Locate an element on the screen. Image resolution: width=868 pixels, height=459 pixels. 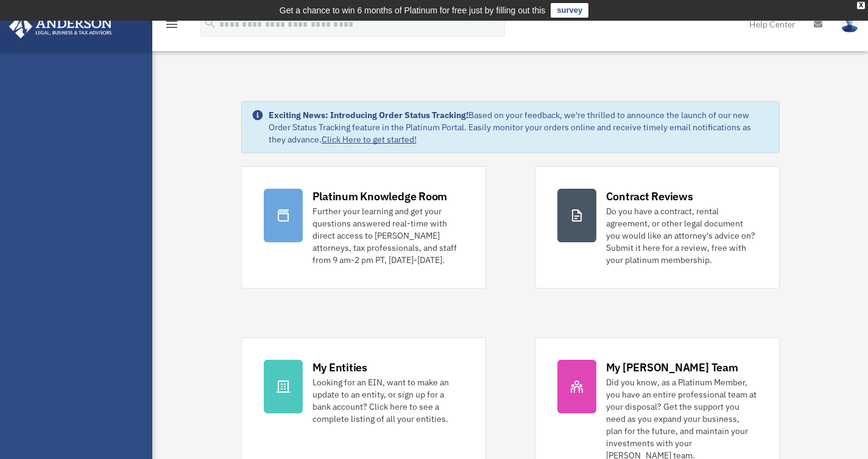
a: Contract Reviews Do you have a contract, rental agreement, or other legal document you would like... is located at coordinates (658, 227).